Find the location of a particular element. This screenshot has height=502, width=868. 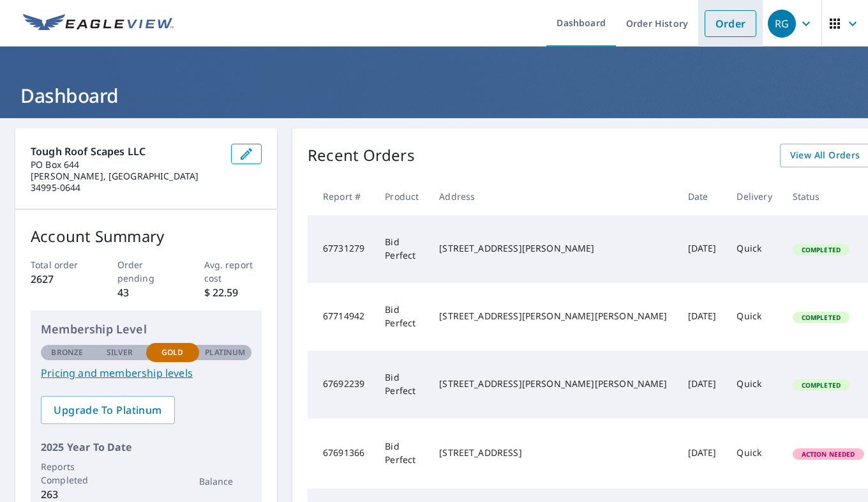

span: View All Orders is located at coordinates (825, 155).